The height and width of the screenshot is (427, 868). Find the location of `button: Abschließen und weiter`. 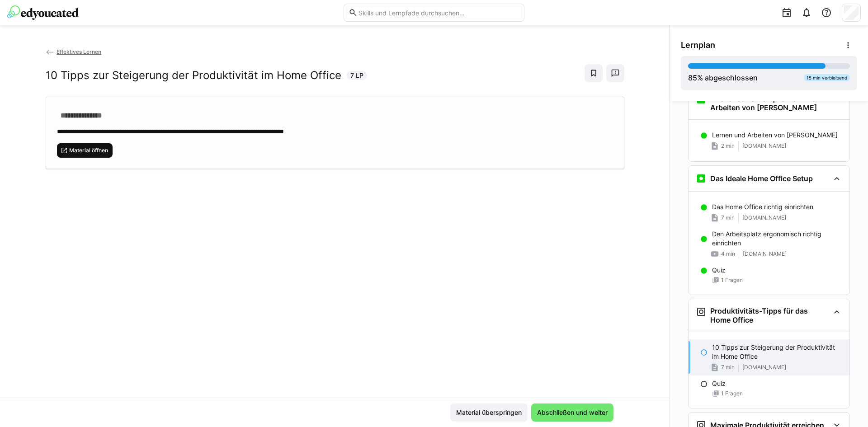

button: Abschließen und weiter is located at coordinates (572, 413).